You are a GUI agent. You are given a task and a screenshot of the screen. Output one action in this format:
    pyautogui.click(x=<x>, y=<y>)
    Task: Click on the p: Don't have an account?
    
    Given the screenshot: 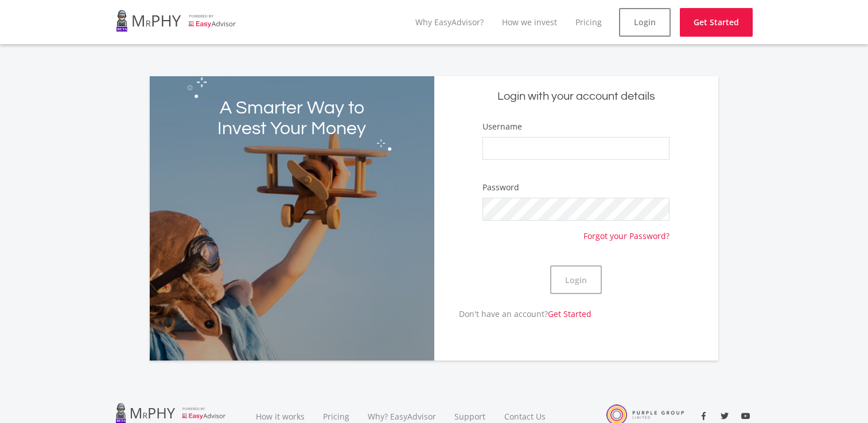 What is the action you would take?
    pyautogui.click(x=513, y=314)
    